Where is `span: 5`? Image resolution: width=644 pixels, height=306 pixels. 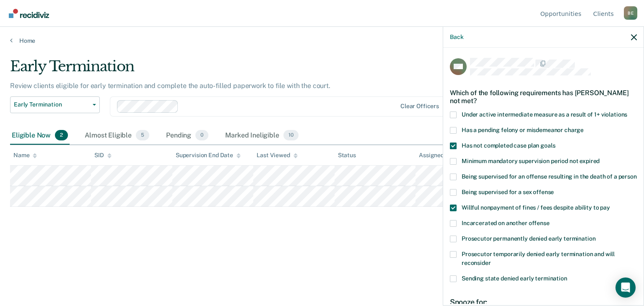 span: 5 is located at coordinates (143, 135).